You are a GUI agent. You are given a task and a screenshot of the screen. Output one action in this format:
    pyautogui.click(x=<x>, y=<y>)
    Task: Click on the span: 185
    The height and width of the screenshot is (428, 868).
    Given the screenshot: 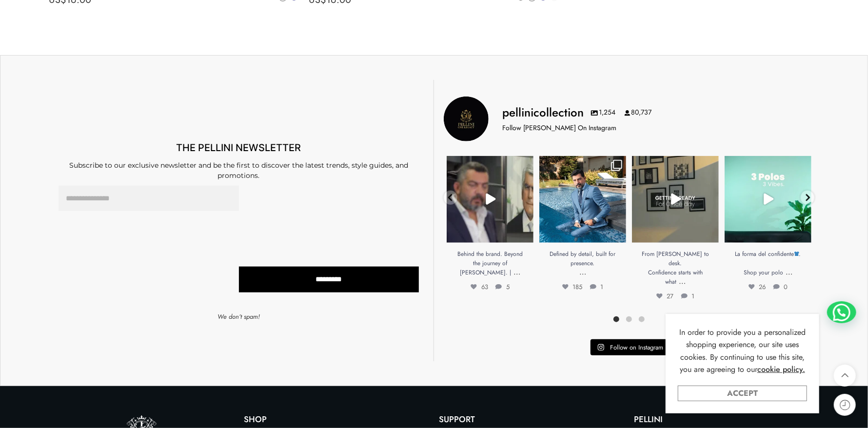 What is the action you would take?
    pyautogui.click(x=572, y=286)
    